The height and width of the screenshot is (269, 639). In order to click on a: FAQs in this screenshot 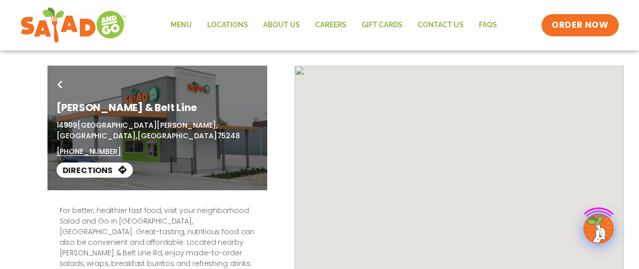, I will do `click(488, 25)`.